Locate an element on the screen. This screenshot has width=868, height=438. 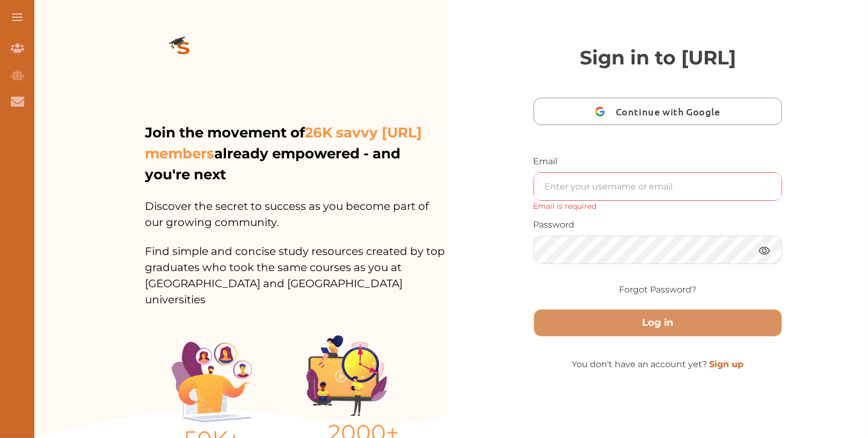
input: Enter your username or email is located at coordinates (658, 186).